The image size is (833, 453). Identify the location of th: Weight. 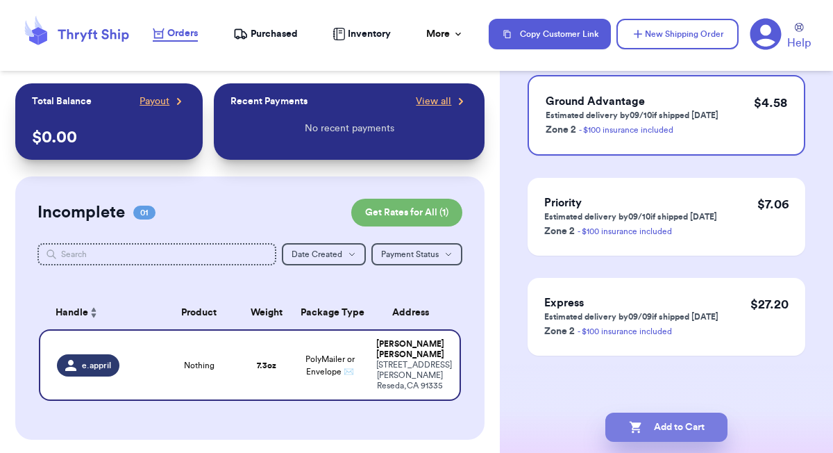
(267, 313).